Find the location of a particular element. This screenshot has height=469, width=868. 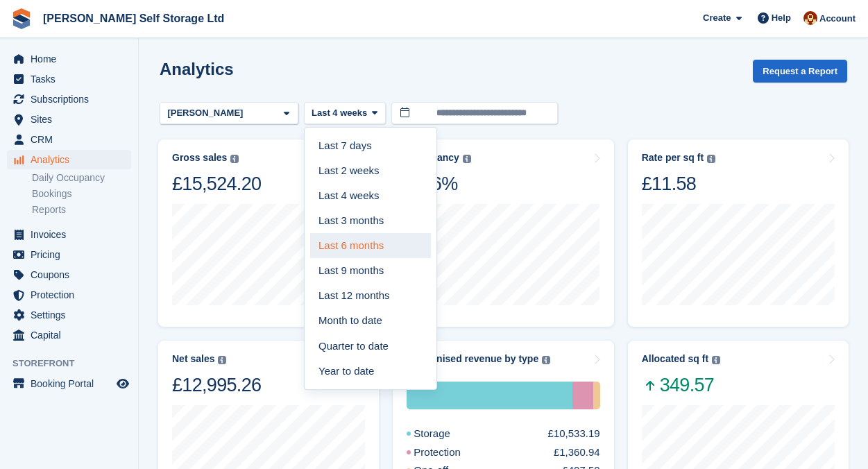

span: Account is located at coordinates (837, 19).